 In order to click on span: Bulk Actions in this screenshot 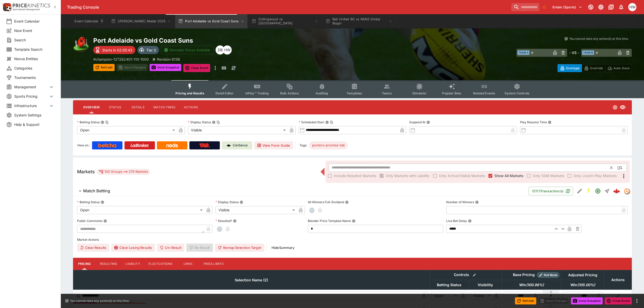, I will do `click(290, 93)`.